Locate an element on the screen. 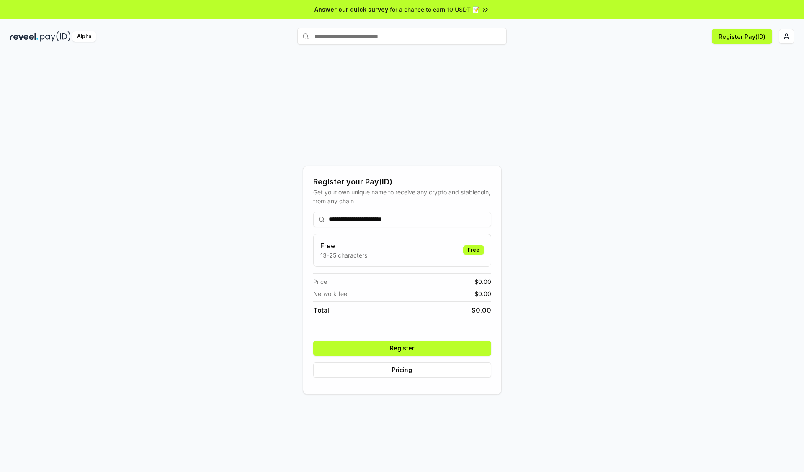 The height and width of the screenshot is (472, 804). button: Pricing is located at coordinates (402, 370).